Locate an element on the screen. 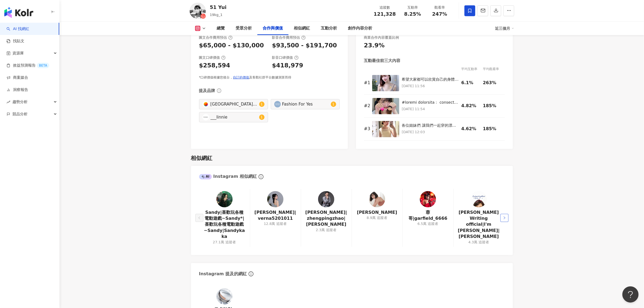 The image size is (644, 308). div: #loremi dolorsita： consect adipisc💅 elitsedd😌👊🏻 eiusmodtempor incid utlaboree dolorema alIquaenim... is located at coordinates (430, 103).